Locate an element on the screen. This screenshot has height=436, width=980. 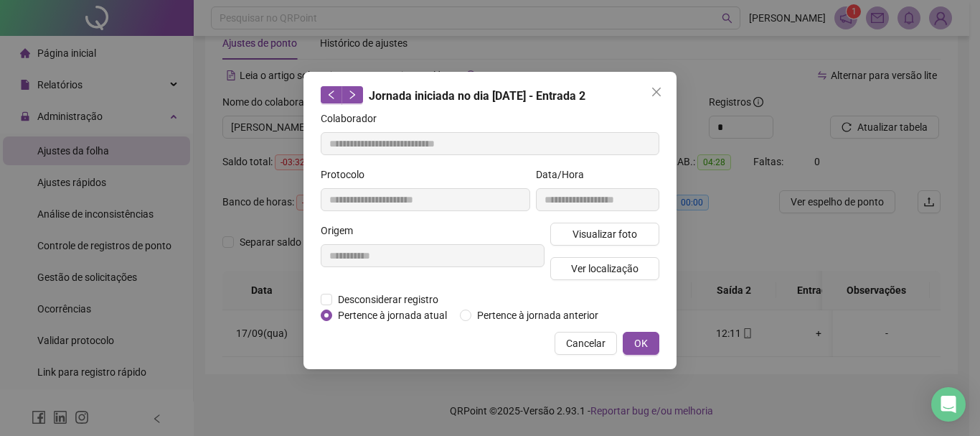
span: right is located at coordinates (353, 94).